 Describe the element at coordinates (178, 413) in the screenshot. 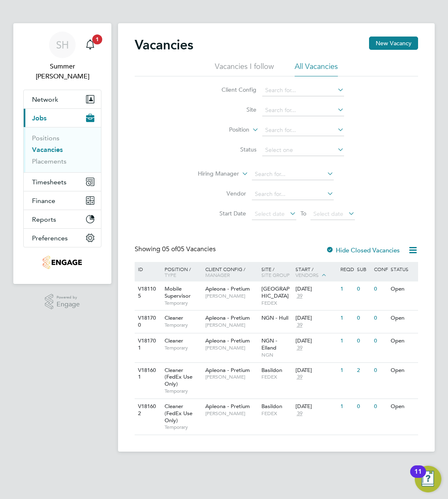

I see `span: Cleaner (FedEx Use Only)` at that location.